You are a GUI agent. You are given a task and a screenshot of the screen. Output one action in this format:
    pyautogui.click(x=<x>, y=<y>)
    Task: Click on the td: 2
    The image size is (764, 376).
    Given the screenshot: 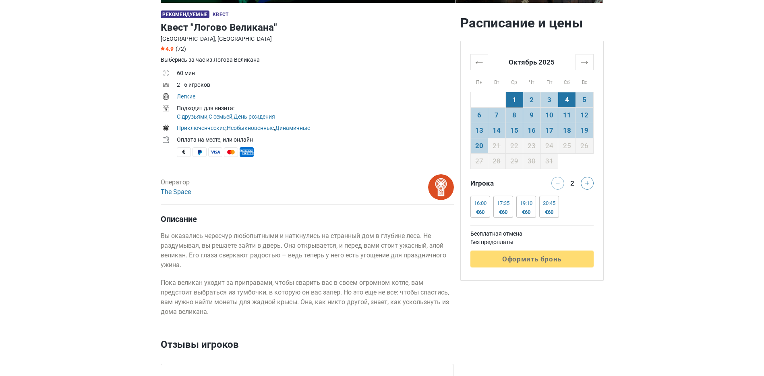 What is the action you would take?
    pyautogui.click(x=532, y=100)
    